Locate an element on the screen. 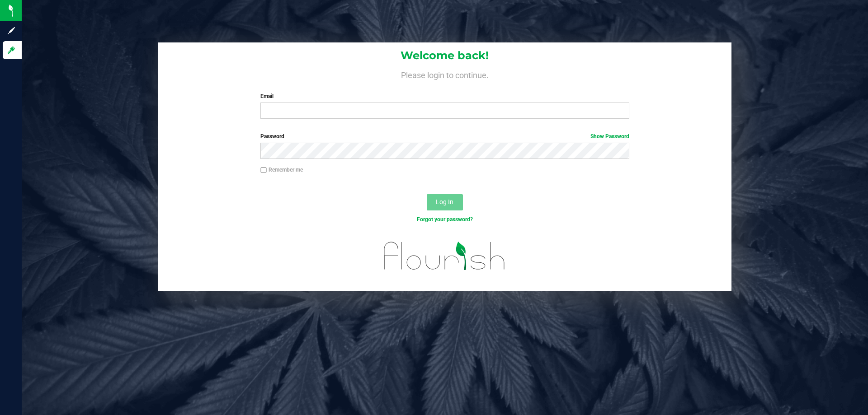  input: Remember me is located at coordinates (263, 170).